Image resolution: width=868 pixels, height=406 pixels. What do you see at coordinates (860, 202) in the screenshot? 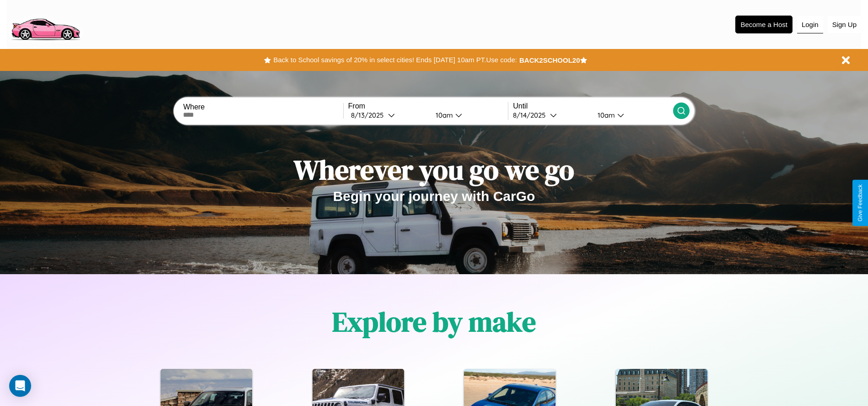
I see `div: Give Feedback` at bounding box center [860, 202].